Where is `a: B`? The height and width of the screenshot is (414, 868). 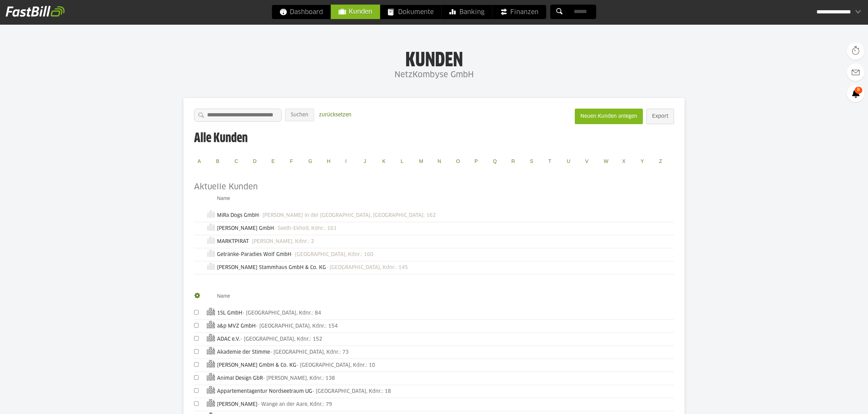 a: B is located at coordinates (217, 161).